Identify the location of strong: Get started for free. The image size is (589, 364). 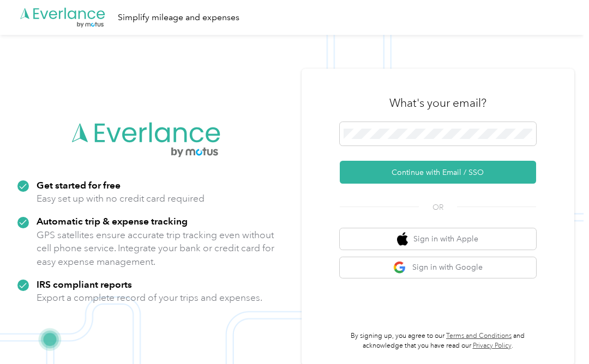
(78, 185).